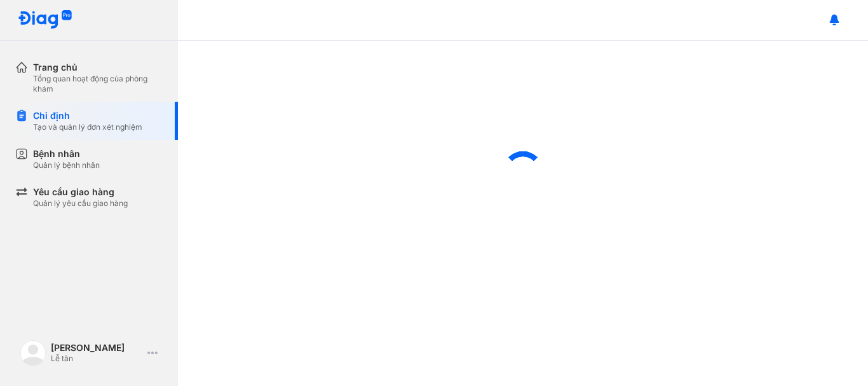  What do you see at coordinates (98, 67) in the screenshot?
I see `div: Trang chủ` at bounding box center [98, 67].